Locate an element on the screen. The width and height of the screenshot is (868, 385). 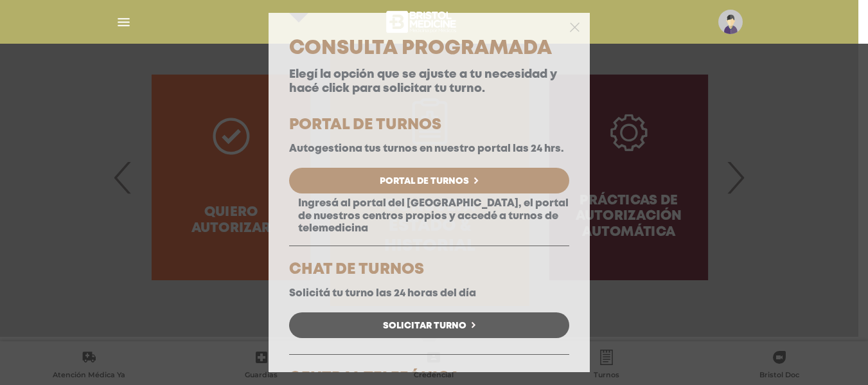
p: Solicitá tu turno las 24 horas del día is located at coordinates (429, 293).